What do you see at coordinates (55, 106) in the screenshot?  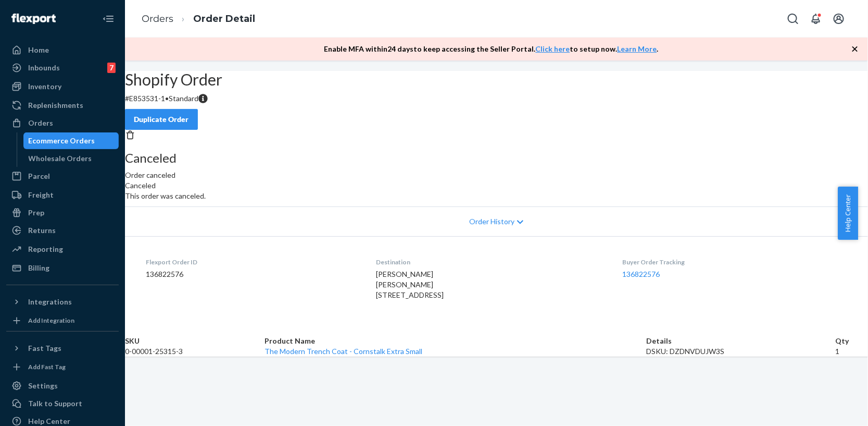 I see `div: Replenishments` at bounding box center [55, 106].